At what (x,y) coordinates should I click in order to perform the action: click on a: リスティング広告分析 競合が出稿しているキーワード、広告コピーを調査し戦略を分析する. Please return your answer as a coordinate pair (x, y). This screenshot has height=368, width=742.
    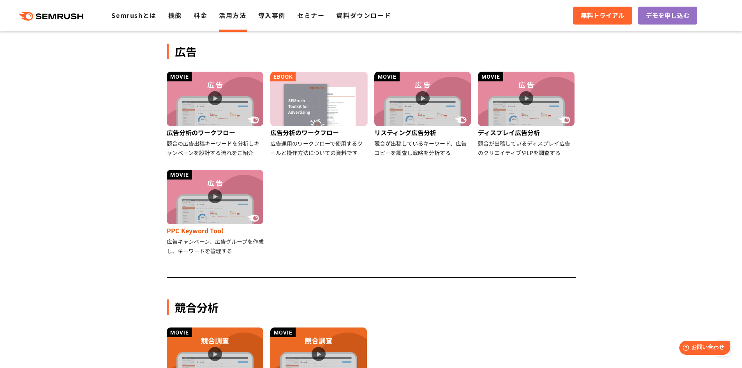
    Looking at the image, I should click on (423, 115).